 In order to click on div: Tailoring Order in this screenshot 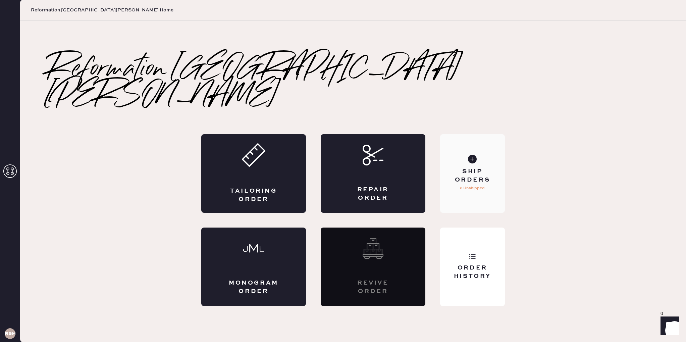, I will do `click(254, 195)`.